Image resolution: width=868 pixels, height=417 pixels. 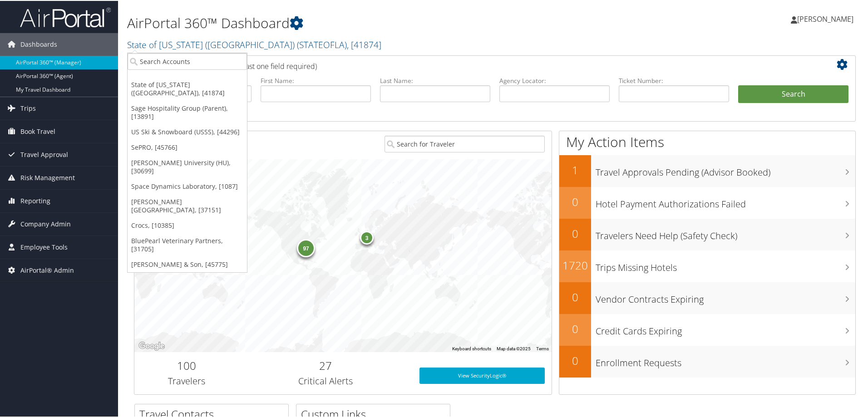 I want to click on span: Employee Tools, so click(x=44, y=246).